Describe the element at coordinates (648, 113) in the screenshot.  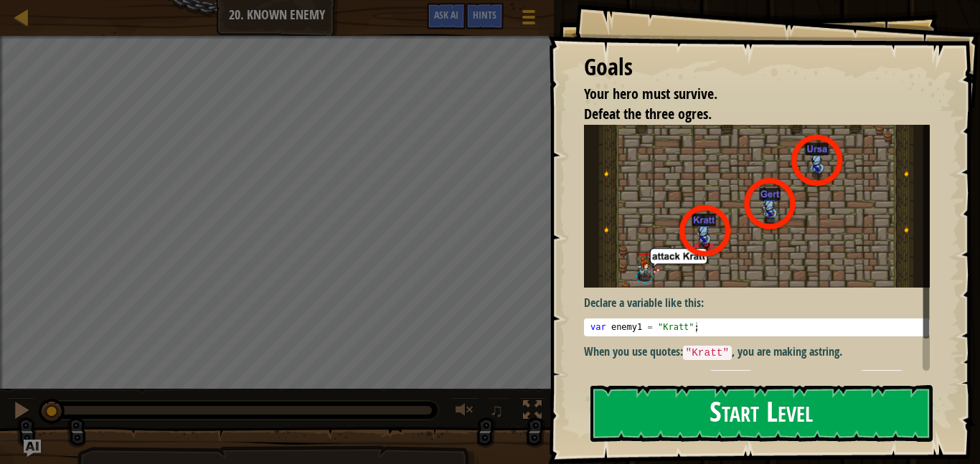
I see `span: Defeat the three ogres.` at that location.